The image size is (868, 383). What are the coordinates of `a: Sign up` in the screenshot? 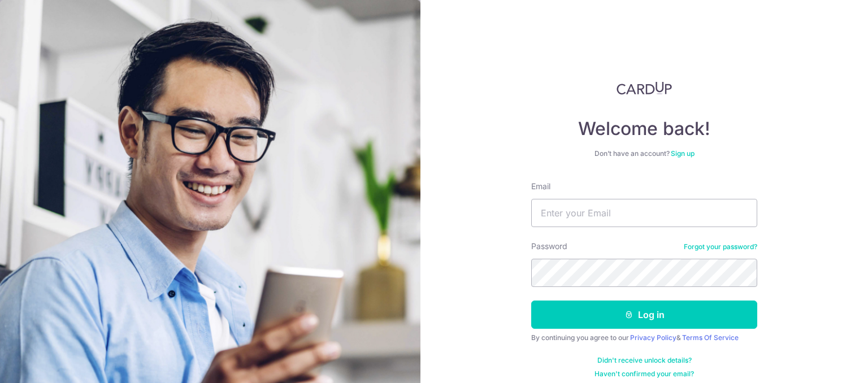 It's located at (683, 153).